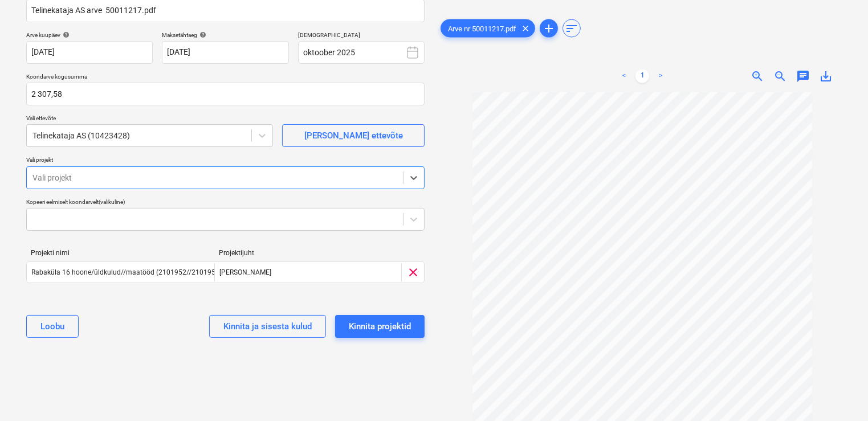 The height and width of the screenshot is (421, 868). I want to click on div: Rabaküla 16 hoone/üldkulud//maatööd (2101952//2101953), so click(126, 272).